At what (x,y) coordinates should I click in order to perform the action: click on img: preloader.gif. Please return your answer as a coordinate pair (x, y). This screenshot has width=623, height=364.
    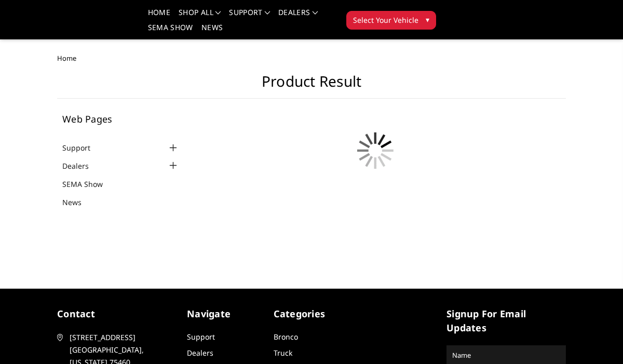
    Looking at the image, I should click on (376, 150).